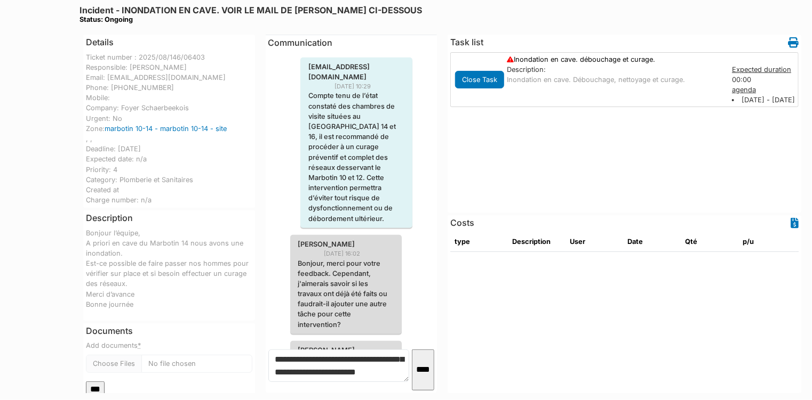 The width and height of the screenshot is (812, 400). What do you see at coordinates (479, 78) in the screenshot?
I see `a: Close Task` at bounding box center [479, 78].